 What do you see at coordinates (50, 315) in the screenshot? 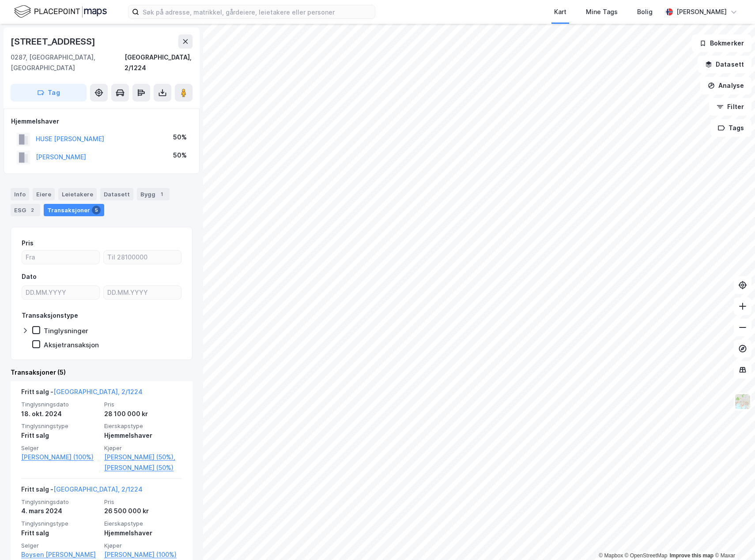
I see `div: Transaksjonstype` at bounding box center [50, 315].